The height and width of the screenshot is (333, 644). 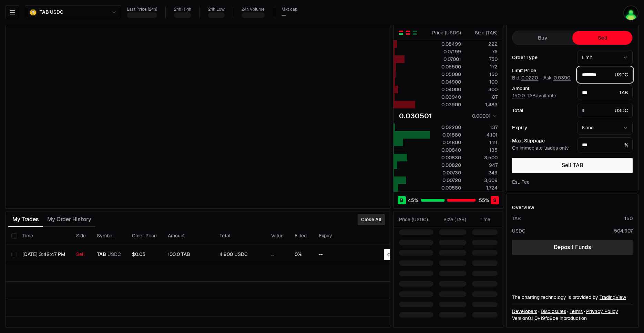 What do you see at coordinates (445, 44) in the screenshot?
I see `div: 0.08499` at bounding box center [445, 44].